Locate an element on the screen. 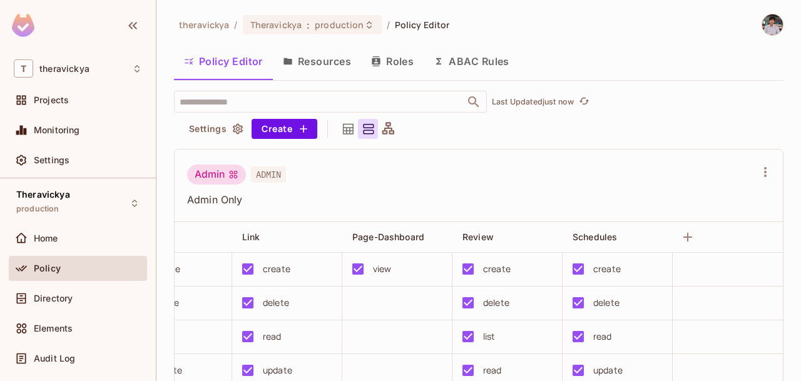 The image size is (801, 381). p: Last Updated just now is located at coordinates (533, 102).